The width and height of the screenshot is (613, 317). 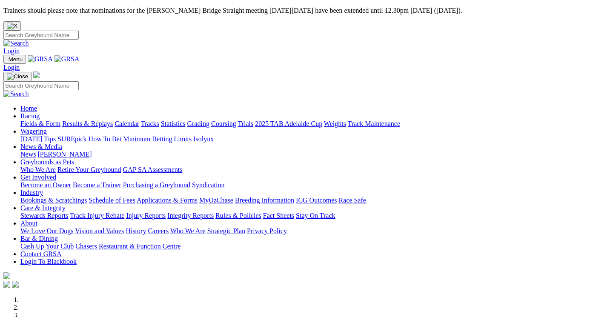 I want to click on a: Trials, so click(x=245, y=123).